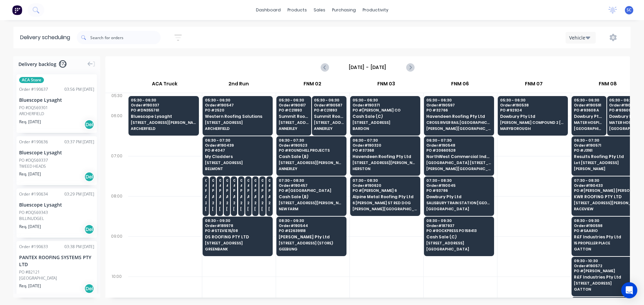  I want to click on span: 15 PROPELLER PLACE, so click(606, 243).